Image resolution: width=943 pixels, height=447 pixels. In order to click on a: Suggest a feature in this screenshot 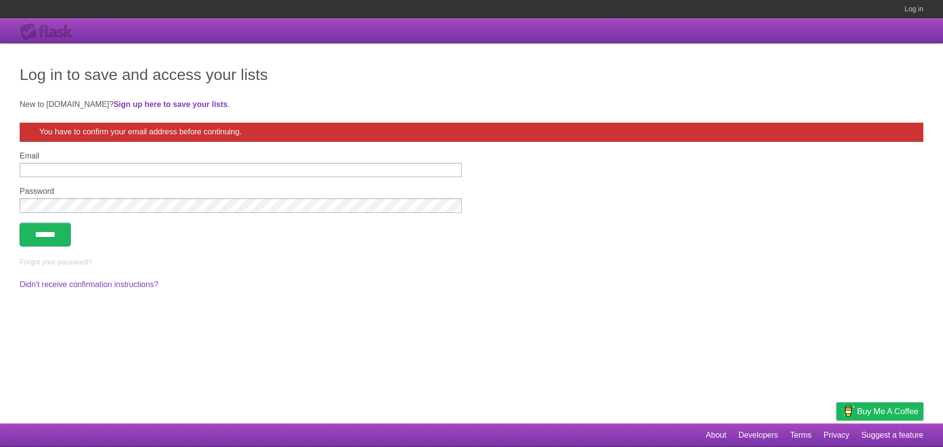, I will do `click(892, 436)`.